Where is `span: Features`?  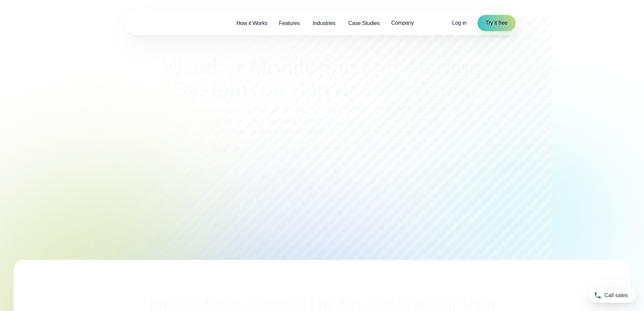
span: Features is located at coordinates (289, 23).